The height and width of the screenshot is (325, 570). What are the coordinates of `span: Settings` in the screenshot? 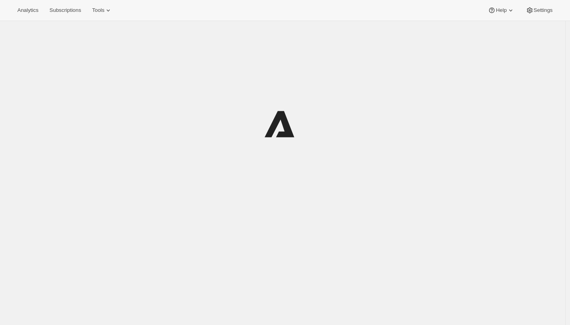 It's located at (544, 10).